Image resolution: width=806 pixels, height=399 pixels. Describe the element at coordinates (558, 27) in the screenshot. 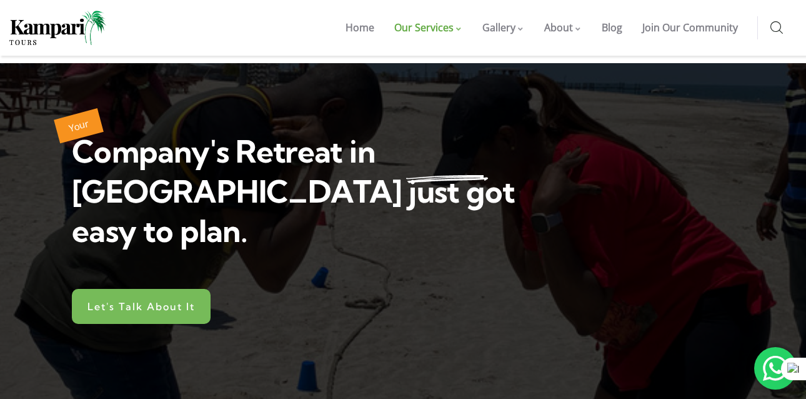

I see `span: About` at that location.